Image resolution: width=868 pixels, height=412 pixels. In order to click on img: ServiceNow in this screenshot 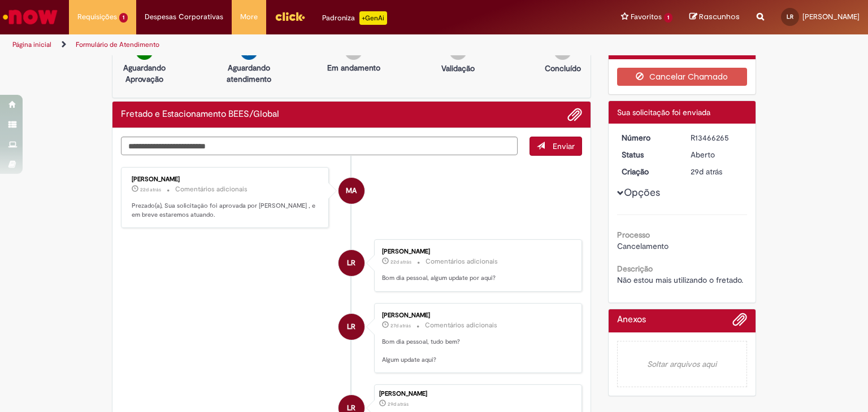, I will do `click(30, 17)`.